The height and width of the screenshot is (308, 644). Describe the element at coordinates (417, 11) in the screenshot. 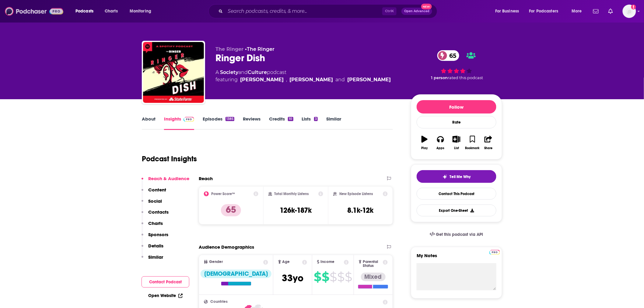

I see `button: Open AdvancedNew` at that location.